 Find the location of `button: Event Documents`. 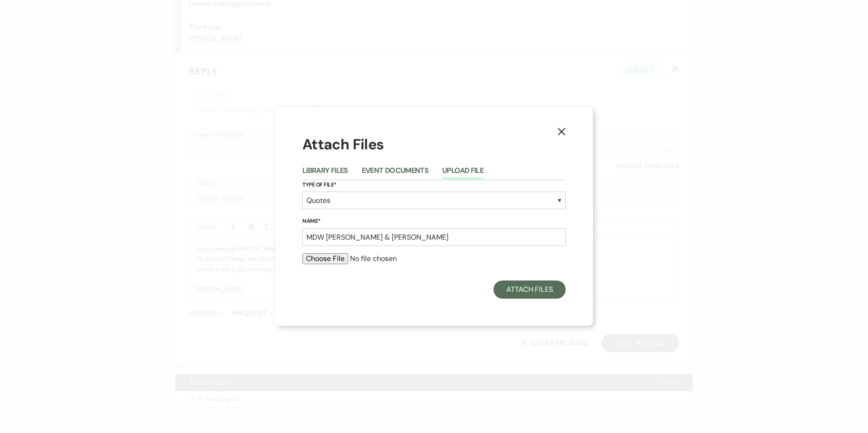

button: Event Documents is located at coordinates (395, 173).